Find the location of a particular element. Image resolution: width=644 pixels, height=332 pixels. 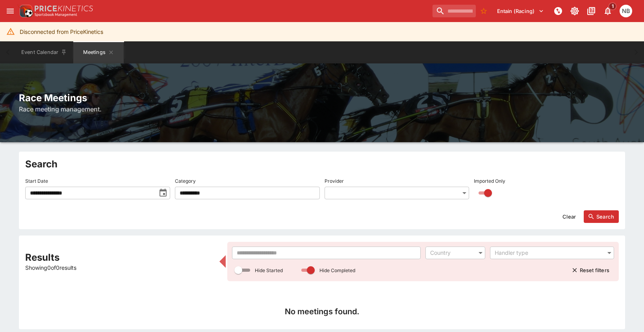

img: PriceKinetics is located at coordinates (64, 9).